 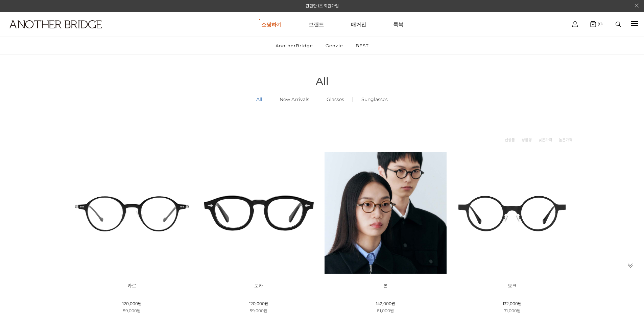 What do you see at coordinates (358, 24) in the screenshot?
I see `a: 매거진` at bounding box center [358, 24].